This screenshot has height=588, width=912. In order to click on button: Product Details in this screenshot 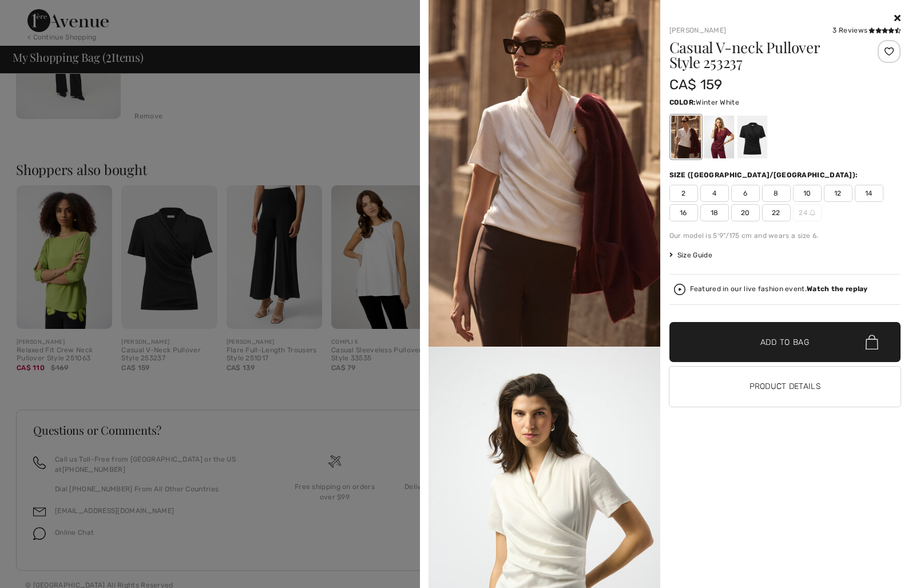, I will do `click(786, 387)`.